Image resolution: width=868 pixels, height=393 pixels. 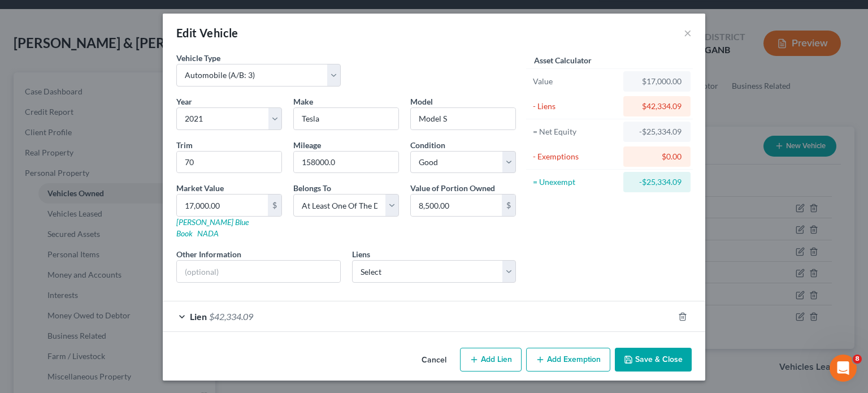 I want to click on img: Profile image for Katie, so click(x=41, y=15).